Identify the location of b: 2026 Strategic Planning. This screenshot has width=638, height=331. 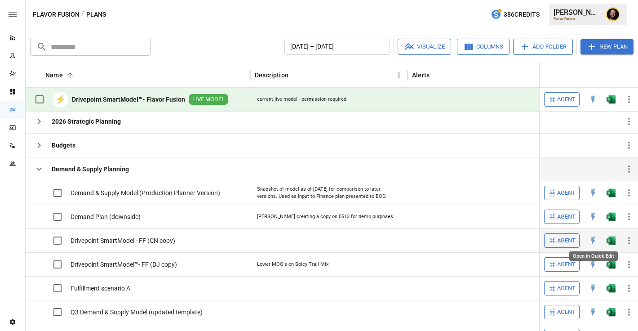
(86, 121).